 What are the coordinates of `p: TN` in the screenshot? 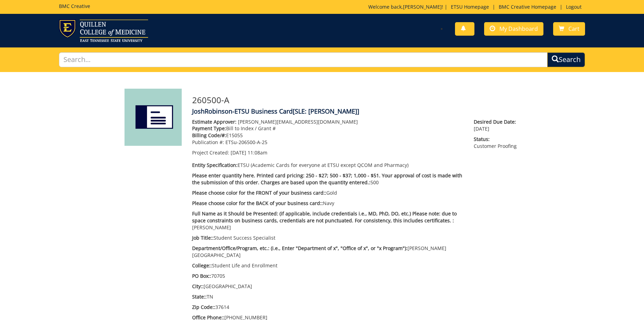 It's located at (328, 297).